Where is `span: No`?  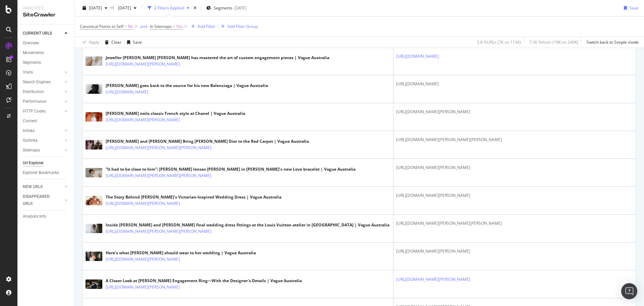 span: No is located at coordinates (130, 27).